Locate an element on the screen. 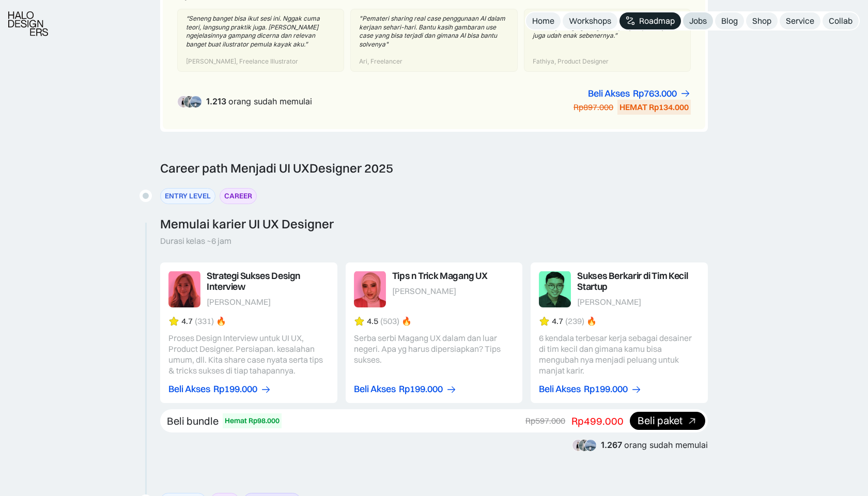 The height and width of the screenshot is (496, 868). a: Shop is located at coordinates (762, 21).